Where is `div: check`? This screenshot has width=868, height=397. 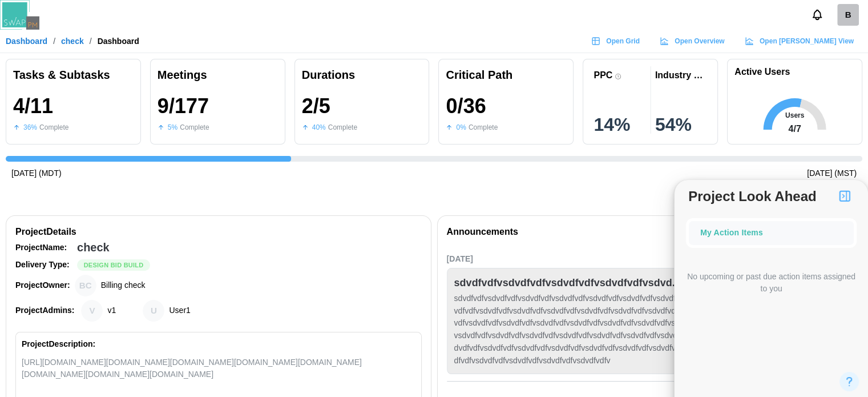
div: check is located at coordinates (93, 247).